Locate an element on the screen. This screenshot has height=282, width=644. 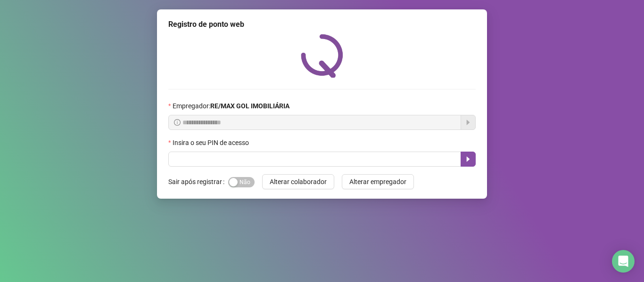
div: Registro de ponto web is located at coordinates (322, 25).